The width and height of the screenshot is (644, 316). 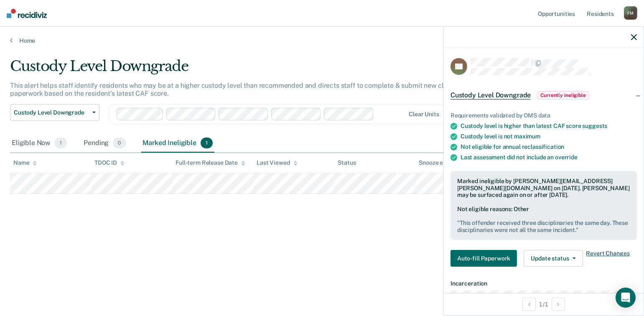 I want to click on span: reclassification, so click(x=543, y=146).